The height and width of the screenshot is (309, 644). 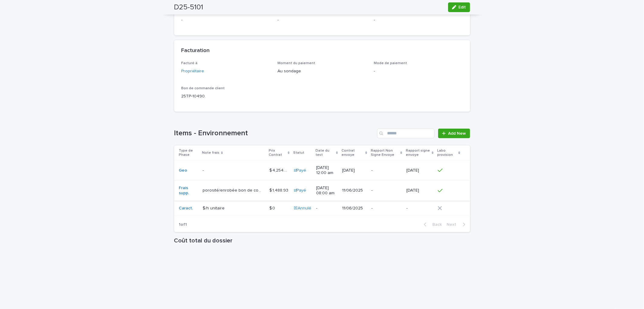 I want to click on p: Prix Contrat, so click(x=278, y=152).